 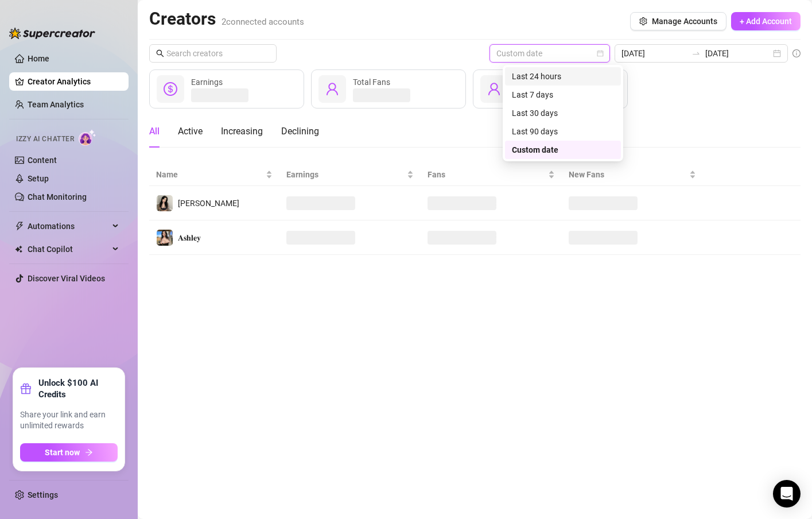 What do you see at coordinates (300, 131) in the screenshot?
I see `div: Declining` at bounding box center [300, 131].